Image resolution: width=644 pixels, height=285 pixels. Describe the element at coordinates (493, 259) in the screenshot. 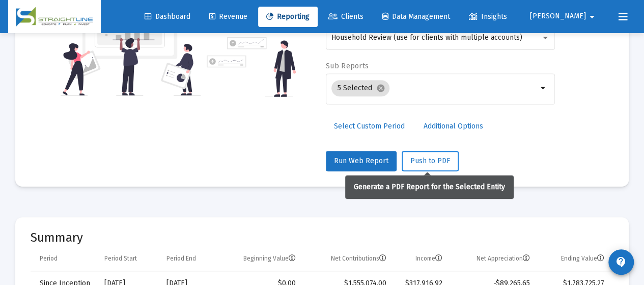

I see `td: Column Net Appreciation` at that location.